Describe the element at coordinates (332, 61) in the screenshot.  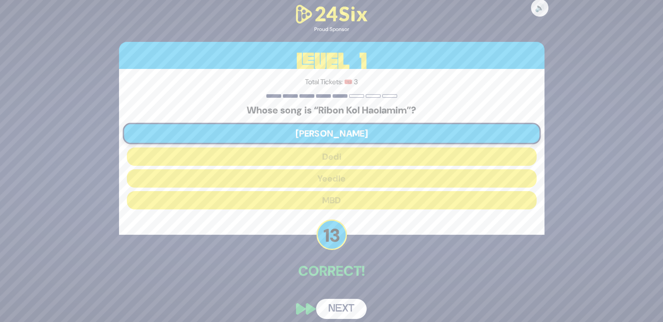
I see `h3: Level 1` at that location.